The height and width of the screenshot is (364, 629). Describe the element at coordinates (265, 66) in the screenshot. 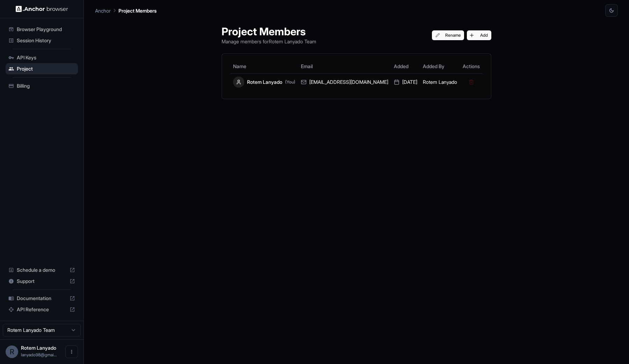

I see `th: Name` at that location.